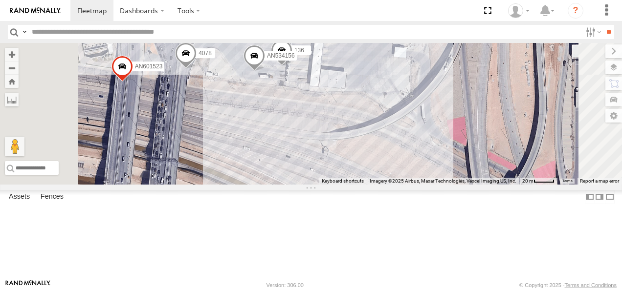  I want to click on label: Map Settings, so click(613, 116).